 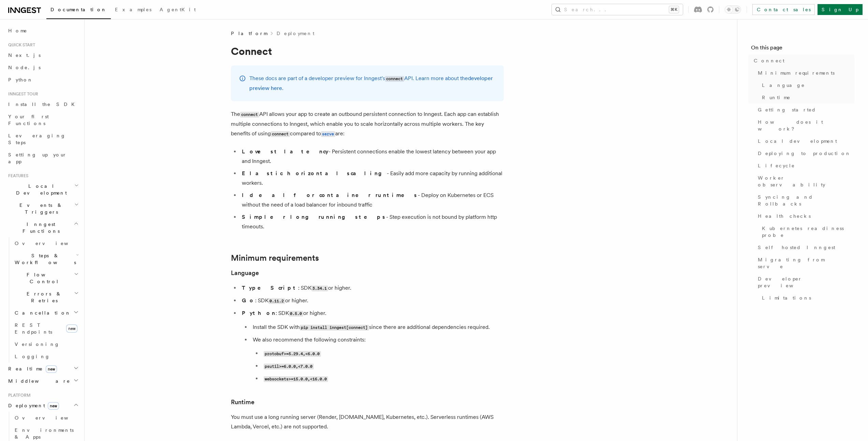 What do you see at coordinates (270, 287) in the screenshot?
I see `strong: TypeScript` at bounding box center [270, 287].